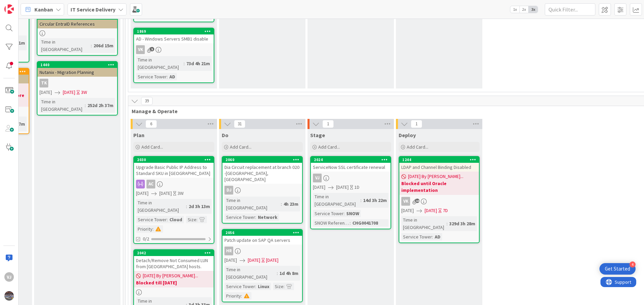  Describe the element at coordinates (180, 193) in the screenshot. I see `div: 3W` at that location.